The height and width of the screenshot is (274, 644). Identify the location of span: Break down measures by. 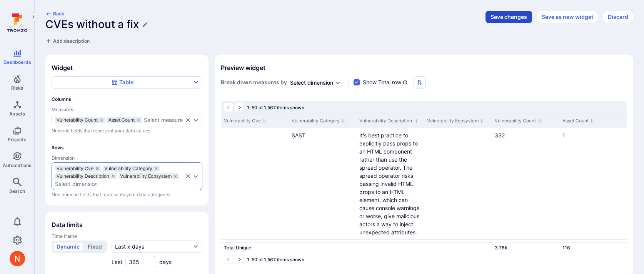
(254, 82).